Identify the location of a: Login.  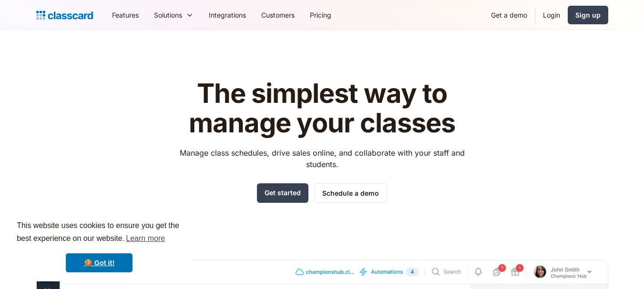
(552, 15).